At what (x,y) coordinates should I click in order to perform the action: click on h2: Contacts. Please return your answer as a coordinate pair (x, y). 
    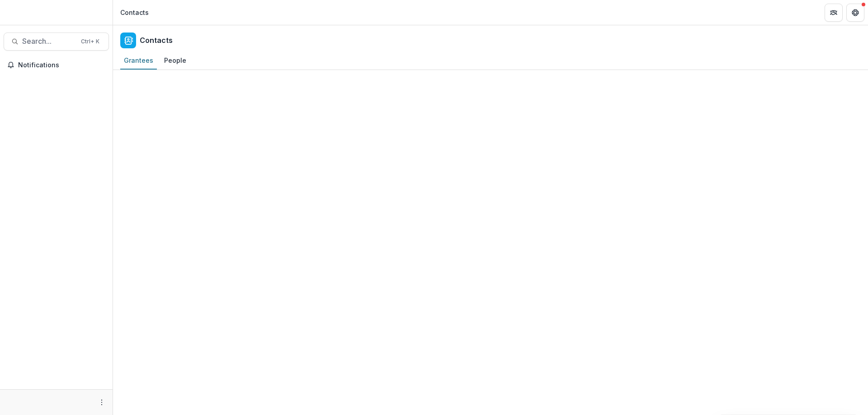
    Looking at the image, I should click on (156, 40).